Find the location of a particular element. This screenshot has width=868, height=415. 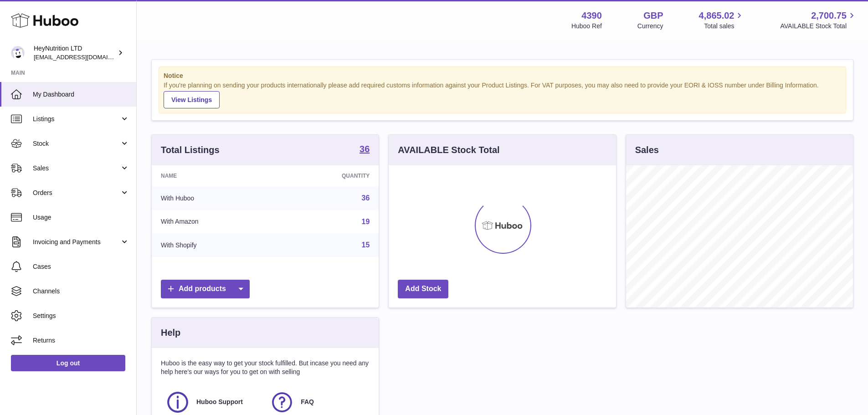

span: 4,865.02 is located at coordinates (716, 15).